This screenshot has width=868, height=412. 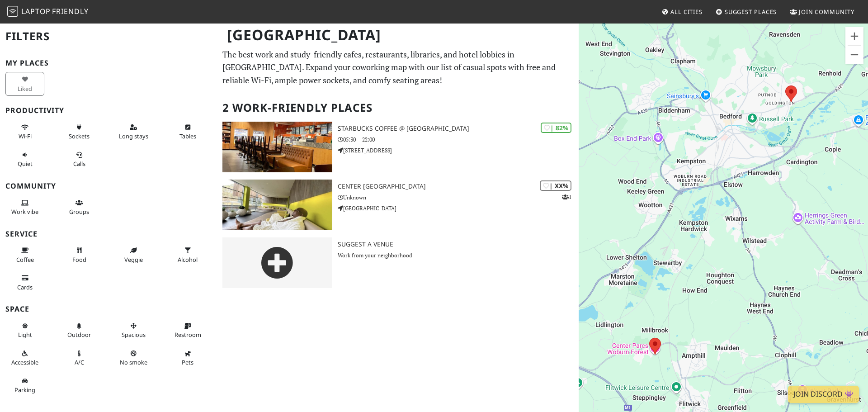 What do you see at coordinates (109, 186) in the screenshot?
I see `h3: Community` at bounding box center [109, 186].